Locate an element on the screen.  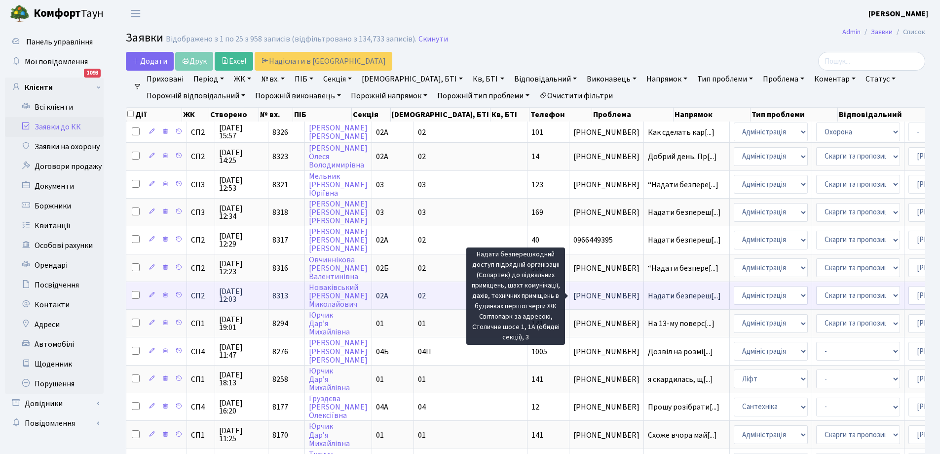
a: Порожній тип проблеми is located at coordinates (483, 96).